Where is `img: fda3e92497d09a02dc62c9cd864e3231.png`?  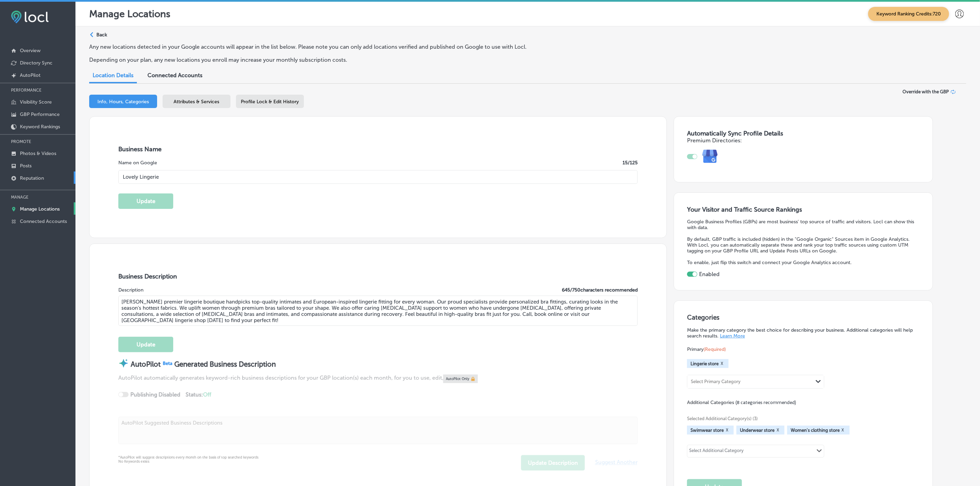 img: fda3e92497d09a02dc62c9cd864e3231.png is located at coordinates (30, 17).